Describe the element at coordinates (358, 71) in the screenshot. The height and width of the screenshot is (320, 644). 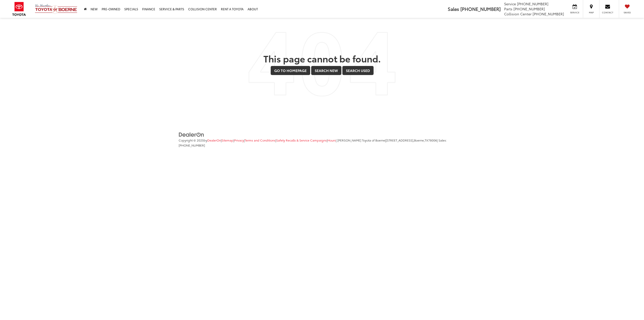
I see `a: Search Used` at that location.